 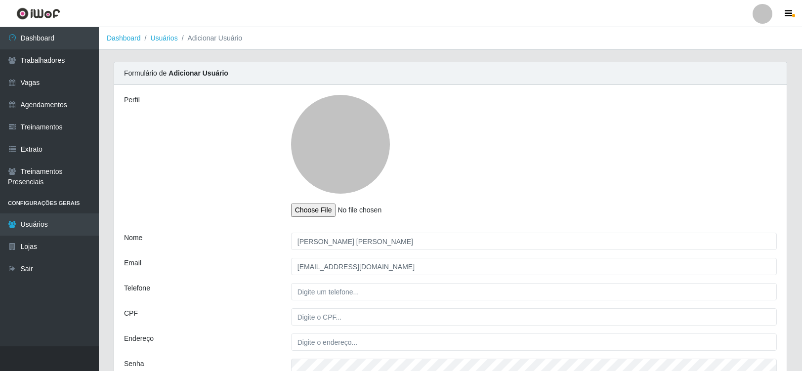 What do you see at coordinates (164, 38) in the screenshot?
I see `a: Usuários` at bounding box center [164, 38].